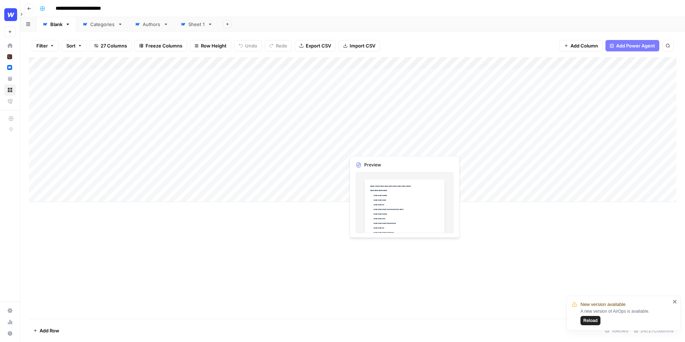 This screenshot has width=685, height=342. Describe the element at coordinates (362, 46) in the screenshot. I see `span: Import CSV` at that location.